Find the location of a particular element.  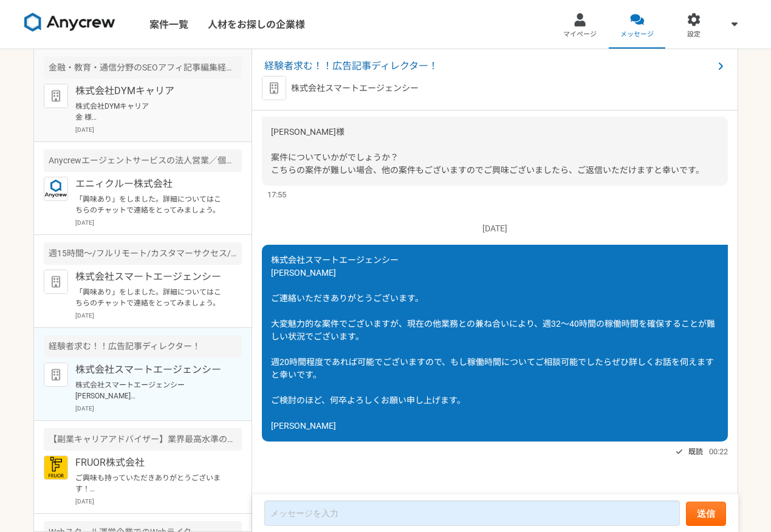

span: 17:55 is located at coordinates (276, 194).